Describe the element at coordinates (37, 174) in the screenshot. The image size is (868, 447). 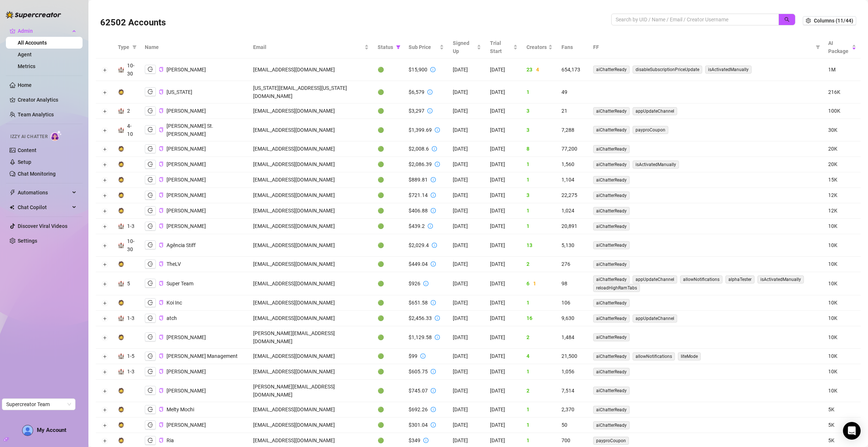
I see `a: Chat Monitoring` at that location.